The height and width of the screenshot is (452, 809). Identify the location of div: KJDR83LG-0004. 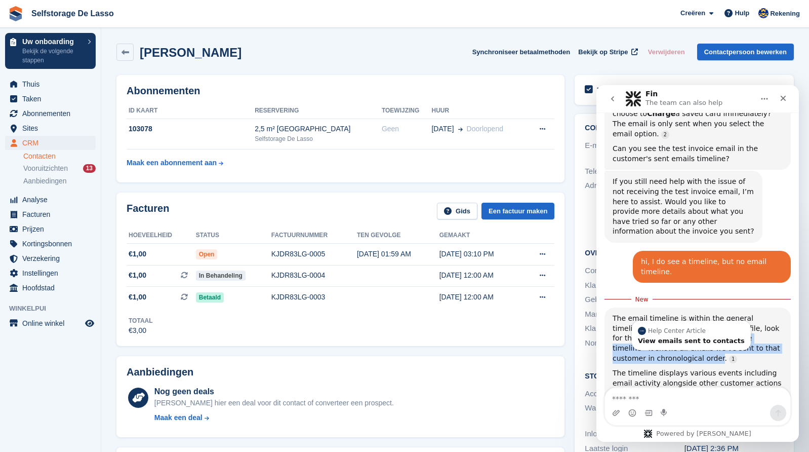
(314, 275).